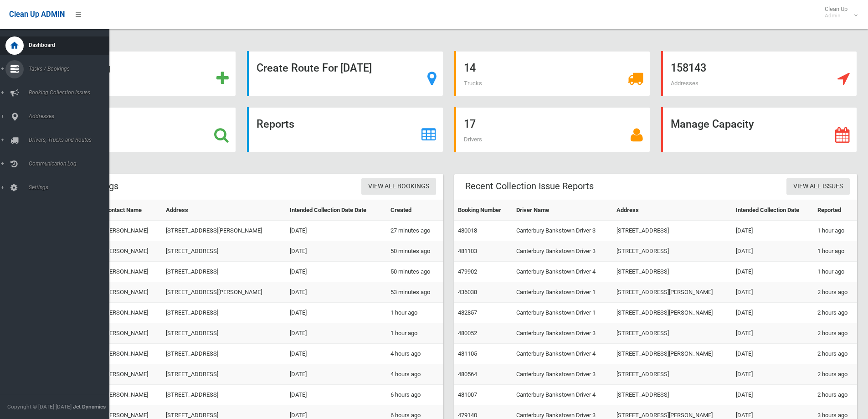 The image size is (868, 419). What do you see at coordinates (131, 210) in the screenshot?
I see `th: Contact Name` at bounding box center [131, 210].